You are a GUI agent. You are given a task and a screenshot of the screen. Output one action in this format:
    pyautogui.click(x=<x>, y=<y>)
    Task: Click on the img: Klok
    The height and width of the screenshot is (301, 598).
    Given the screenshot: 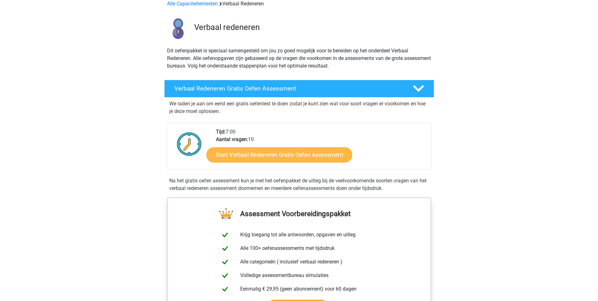 What is the action you would take?
    pyautogui.click(x=189, y=144)
    